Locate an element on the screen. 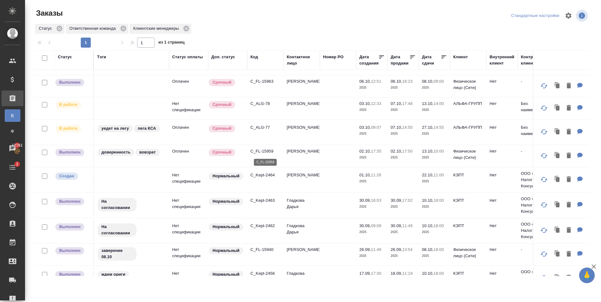 The image size is (601, 302). p: 06.10, is located at coordinates (365, 81).